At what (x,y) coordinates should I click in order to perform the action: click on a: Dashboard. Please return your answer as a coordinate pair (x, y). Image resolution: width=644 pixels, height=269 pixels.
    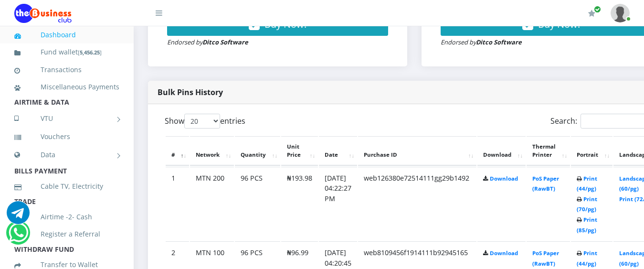
    Looking at the image, I should click on (67, 35).